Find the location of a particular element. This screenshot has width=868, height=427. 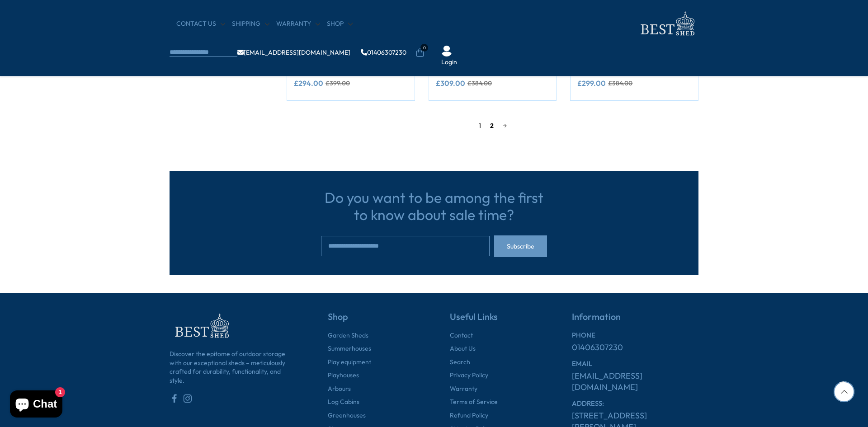

h6: PHONE is located at coordinates (635, 335).